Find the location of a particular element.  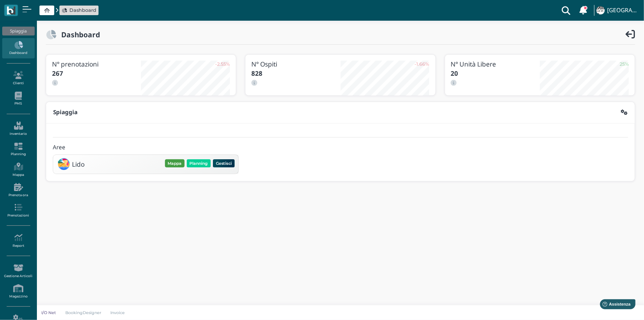

h4: Aree is located at coordinates (59, 147).